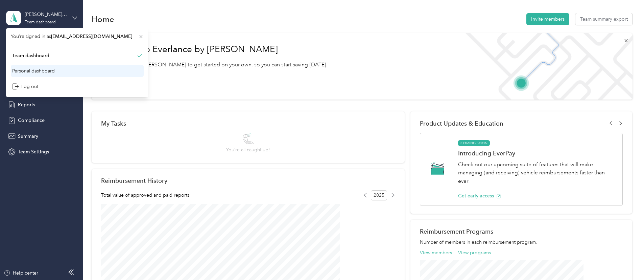 The image size is (644, 280). I want to click on button: View programs, so click(474, 252).